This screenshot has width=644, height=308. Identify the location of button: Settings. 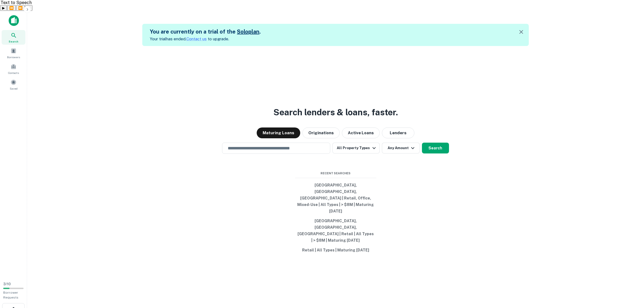
(28, 8).